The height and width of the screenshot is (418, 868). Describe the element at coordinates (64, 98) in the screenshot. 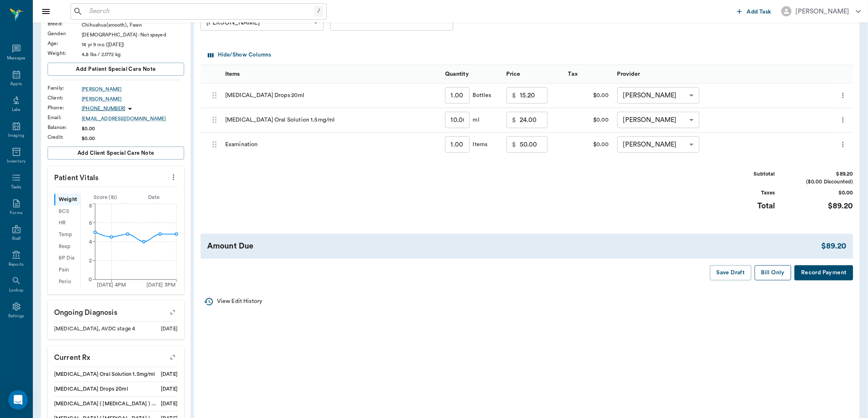

I see `div: Client :` at that location.